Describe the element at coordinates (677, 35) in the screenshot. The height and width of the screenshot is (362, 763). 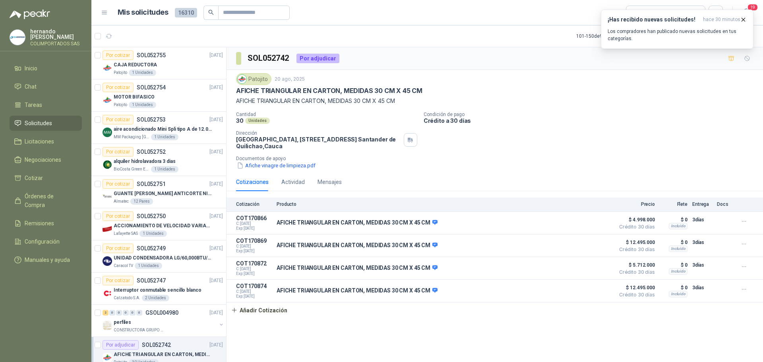
I see `p: Los compradores han publicado nuevas solicitudes en tus categorías.` at that location.